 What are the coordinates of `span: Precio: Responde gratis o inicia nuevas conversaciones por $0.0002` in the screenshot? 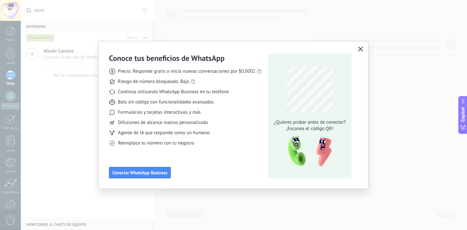 It's located at (187, 71).